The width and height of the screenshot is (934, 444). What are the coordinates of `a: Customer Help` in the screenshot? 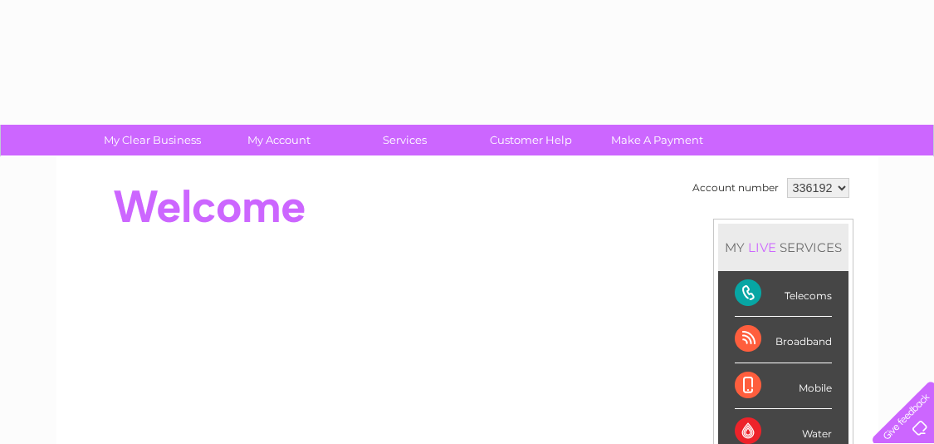 It's located at (531, 140).